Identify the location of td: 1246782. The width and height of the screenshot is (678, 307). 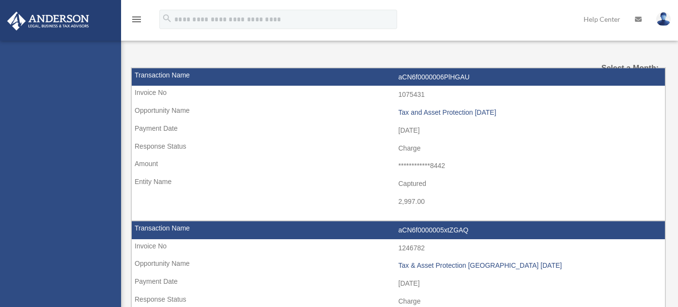
(398, 248).